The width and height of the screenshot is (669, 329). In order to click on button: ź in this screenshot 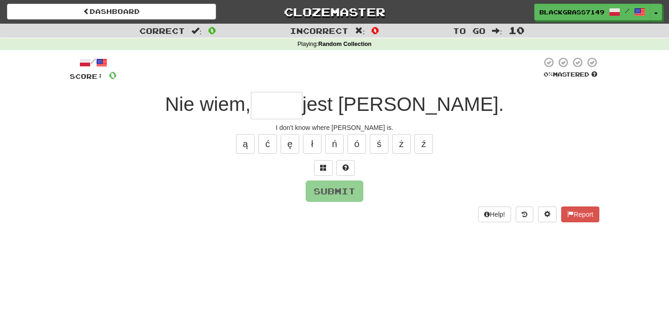, I will do `click(424, 144)`.